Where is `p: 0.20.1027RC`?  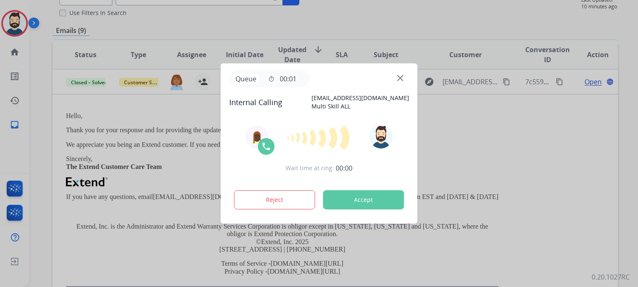
p: 0.20.1027RC is located at coordinates (610, 277).